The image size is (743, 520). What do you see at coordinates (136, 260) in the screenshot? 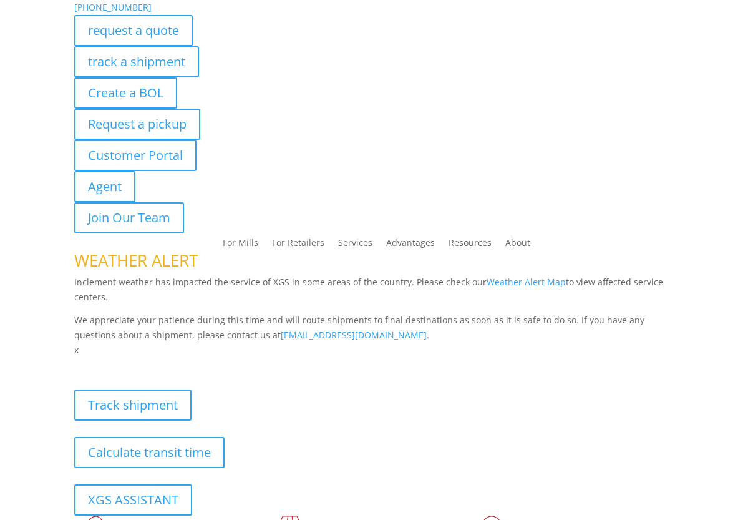
I see `span: WEATHER ALERT` at bounding box center [136, 260].